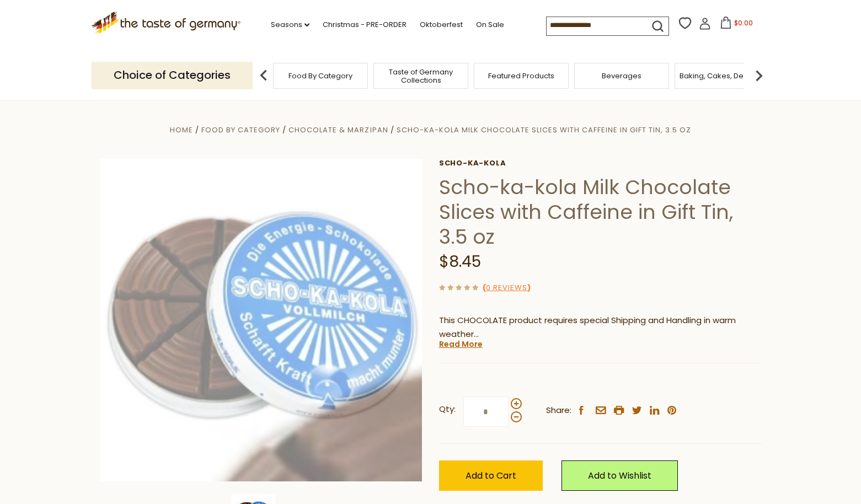 Image resolution: width=861 pixels, height=504 pixels. I want to click on a: Featured Products, so click(521, 76).